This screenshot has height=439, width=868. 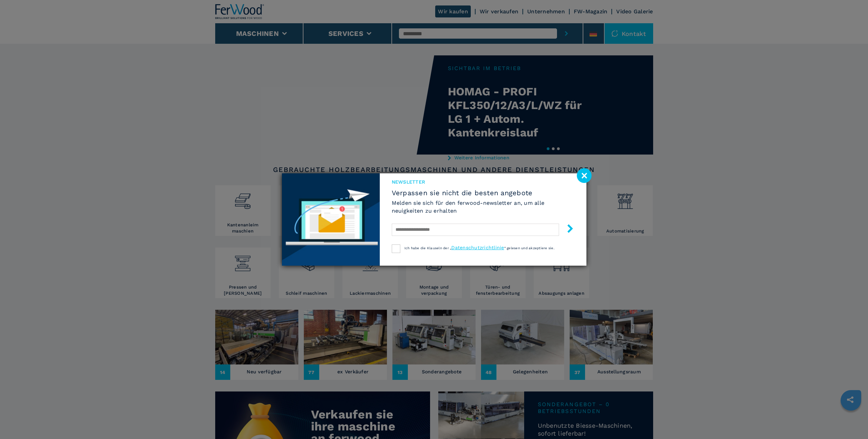 I want to click on span: Verpassen sie nicht die besten angebote, so click(x=484, y=193).